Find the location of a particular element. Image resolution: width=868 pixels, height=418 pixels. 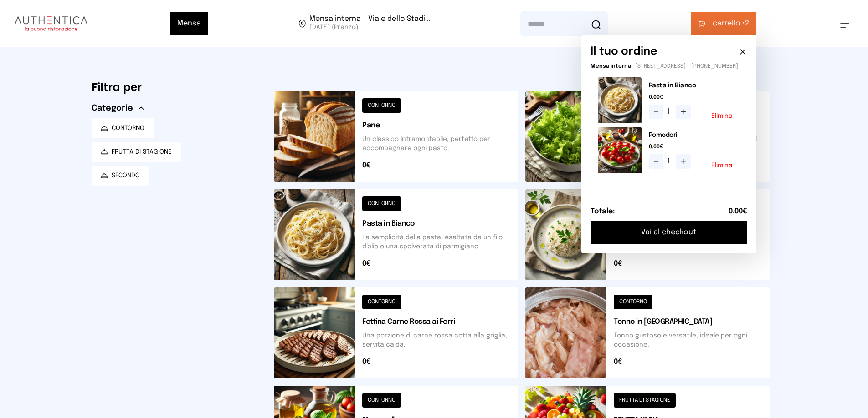

span: Mensa interna is located at coordinates (610, 67).